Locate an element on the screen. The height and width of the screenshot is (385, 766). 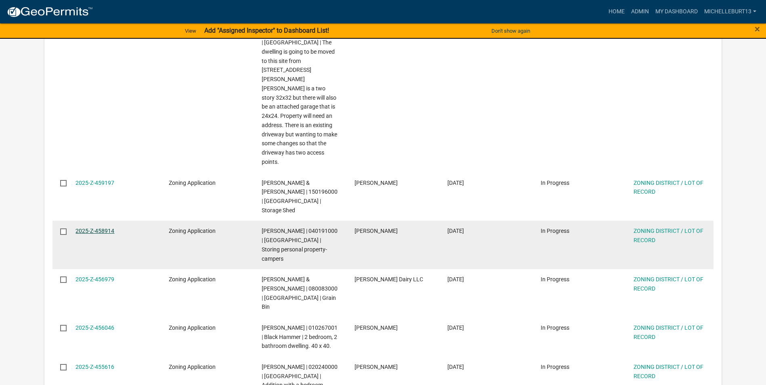
span: Dustin Todd Betz is located at coordinates (376, 183).